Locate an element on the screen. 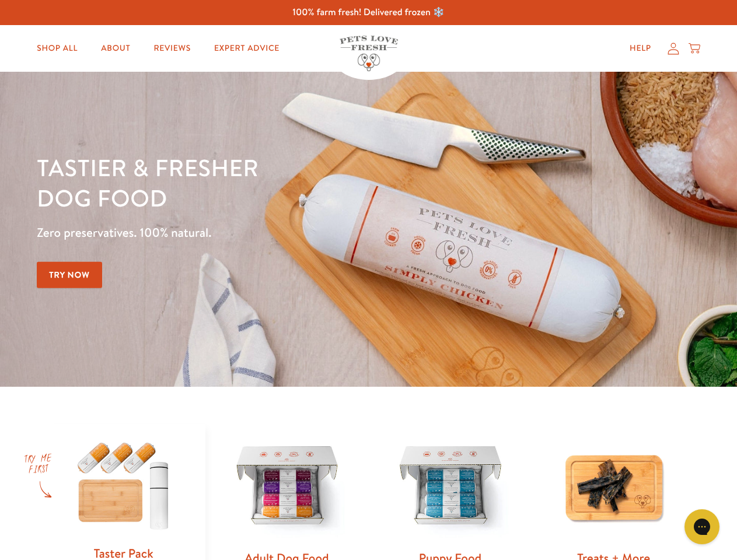 Image resolution: width=737 pixels, height=560 pixels. p: Zero preservatives. 100% natural. is located at coordinates (258, 233).